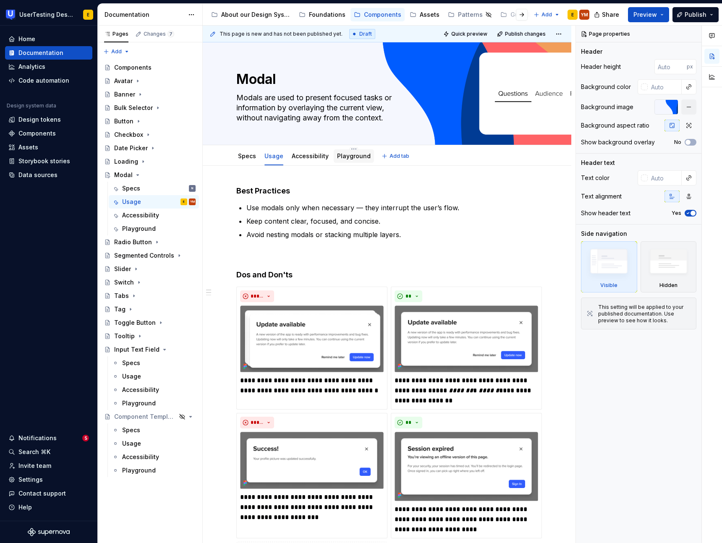 Image resolution: width=722 pixels, height=543 pixels. I want to click on img: 6b6d7061-a26c-4f2d-9c02-637759540062.png, so click(312, 339).